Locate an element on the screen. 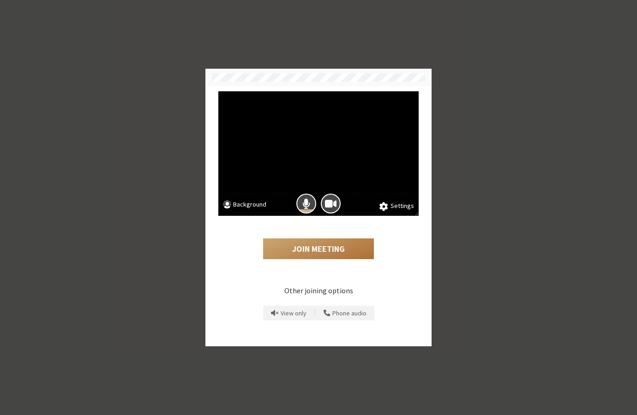  button: Settings is located at coordinates (396, 206).